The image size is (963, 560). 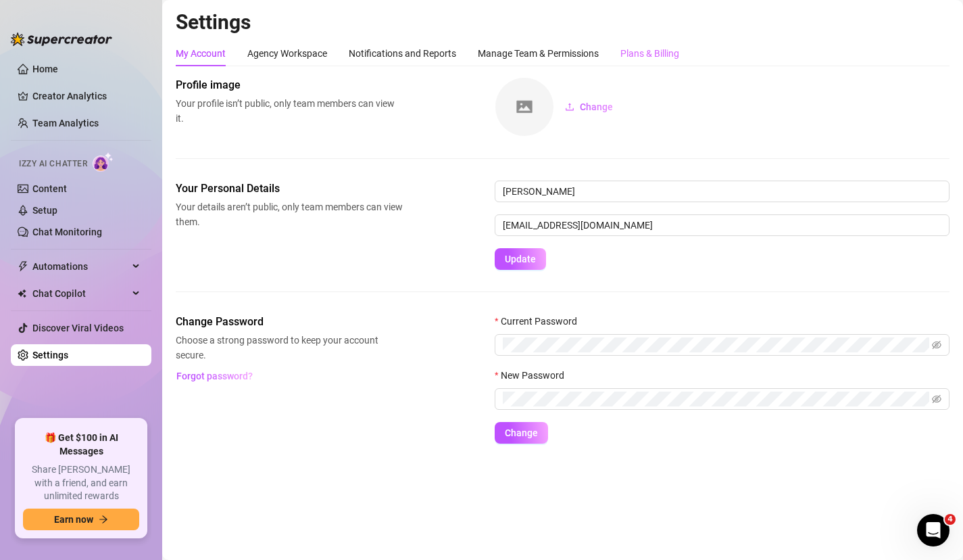 What do you see at coordinates (520, 259) in the screenshot?
I see `button: Update` at bounding box center [520, 259].